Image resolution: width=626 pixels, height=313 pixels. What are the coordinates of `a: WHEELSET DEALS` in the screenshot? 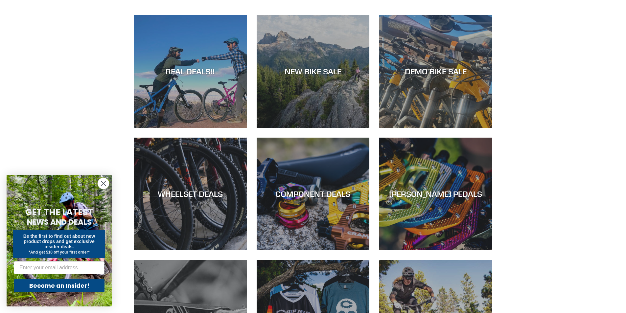 It's located at (190, 194).